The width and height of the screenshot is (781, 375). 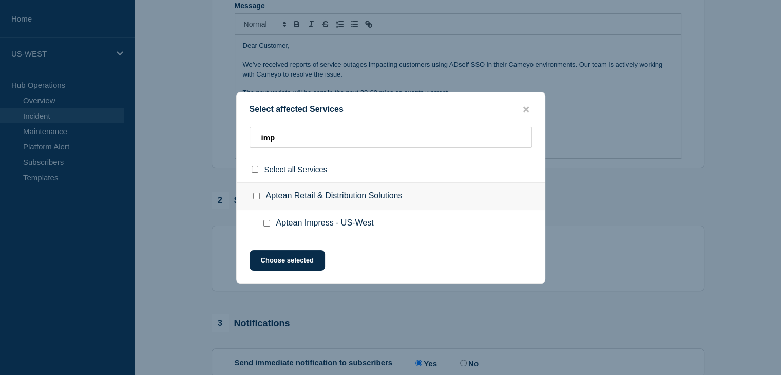 What do you see at coordinates (255, 169) in the screenshot?
I see `input: select all checkbox` at bounding box center [255, 169].